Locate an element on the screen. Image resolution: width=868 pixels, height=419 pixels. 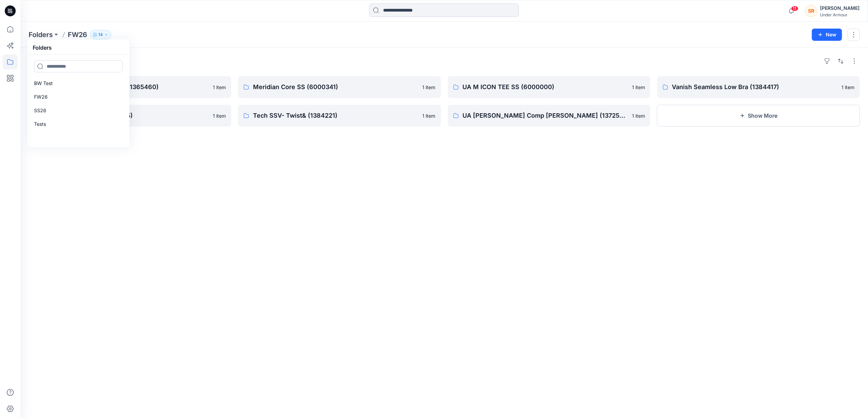
a: Tech 1/2 Zip- Twist (1384225)1 item is located at coordinates (129, 116).